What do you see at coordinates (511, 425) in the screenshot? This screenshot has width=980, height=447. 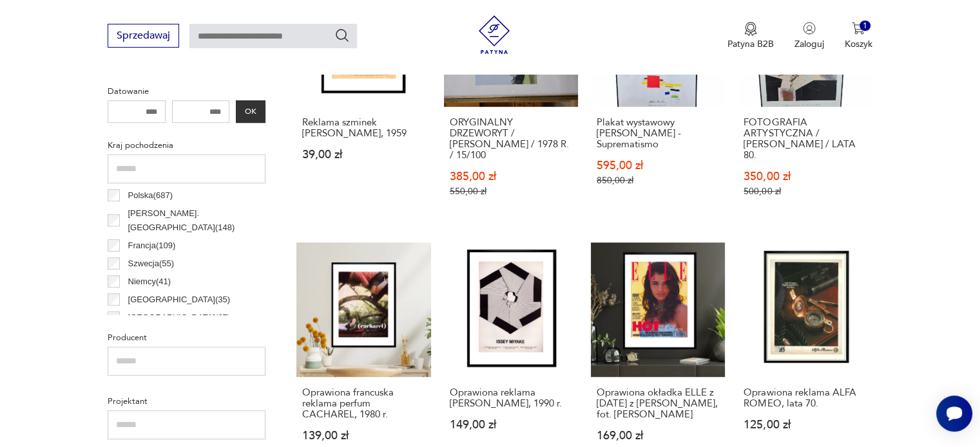 I see `p: 149,00 zł` at bounding box center [511, 425].